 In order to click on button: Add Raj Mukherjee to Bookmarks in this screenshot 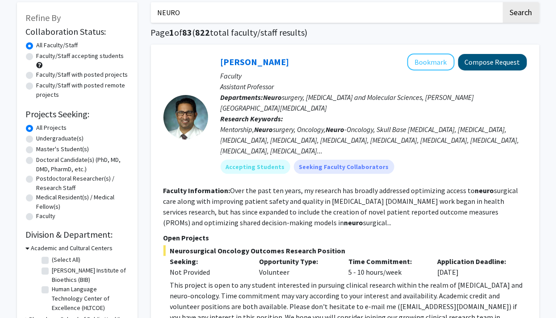, I will do `click(431, 62)`.